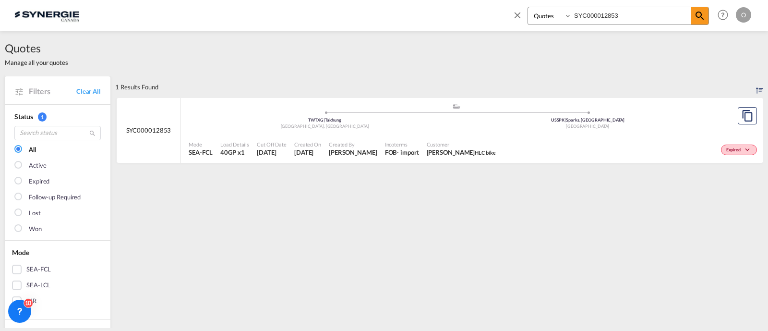 This screenshot has width=768, height=331. Describe the element at coordinates (38, 285) in the screenshot. I see `div: SEA-LCL` at that location.